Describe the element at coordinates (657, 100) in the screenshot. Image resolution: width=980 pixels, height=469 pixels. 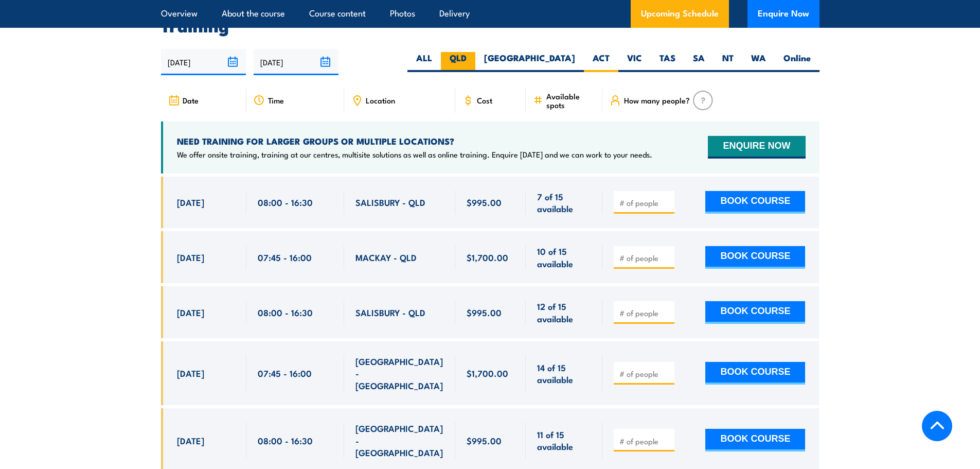
I see `span: How many people?` at that location.